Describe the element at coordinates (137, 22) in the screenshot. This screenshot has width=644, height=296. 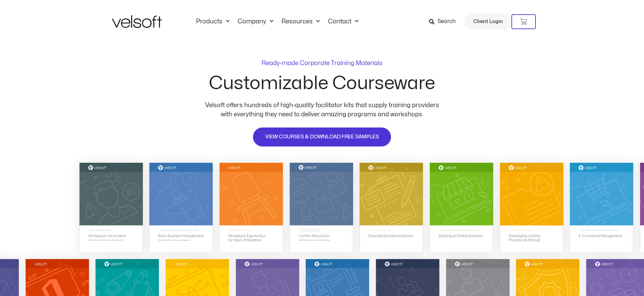
I see `img: Velsoft Training Materials` at that location.